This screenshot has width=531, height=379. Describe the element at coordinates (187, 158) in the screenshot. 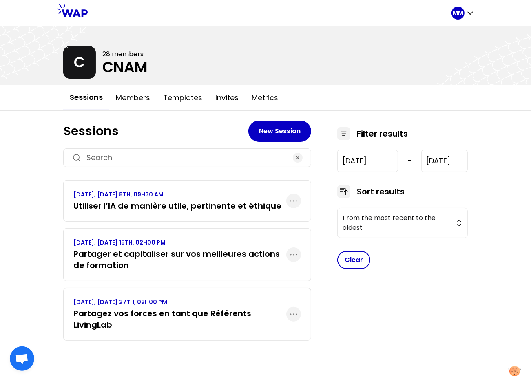

I see `input: Search` at that location.